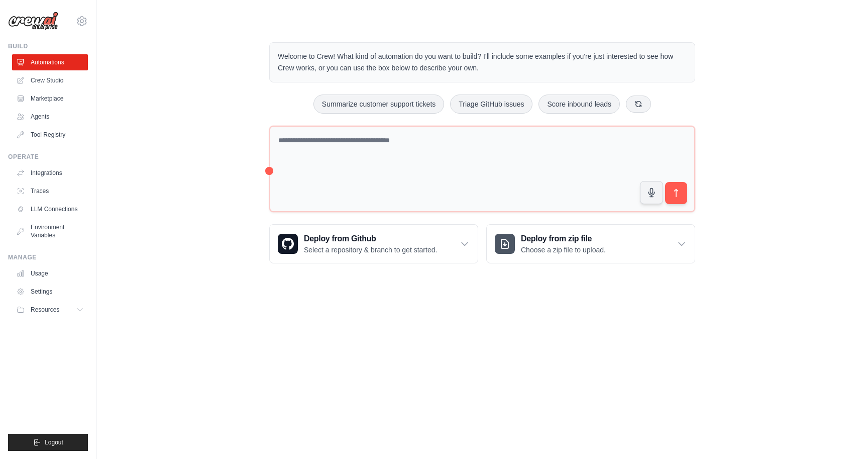  I want to click on button: Summarize customer support tickets, so click(379, 105).